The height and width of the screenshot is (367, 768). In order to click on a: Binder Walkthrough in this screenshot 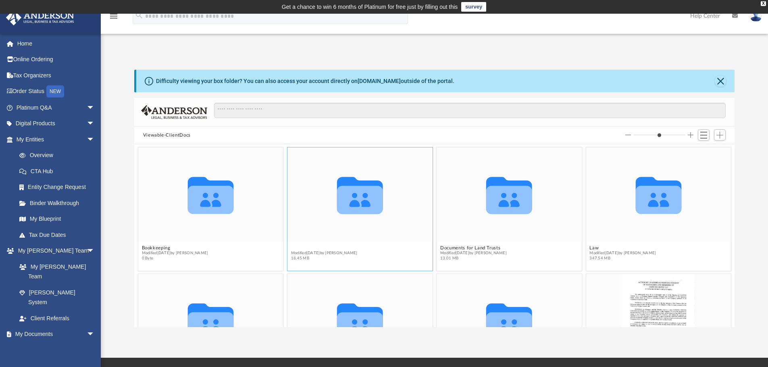, I will do `click(59, 203)`.